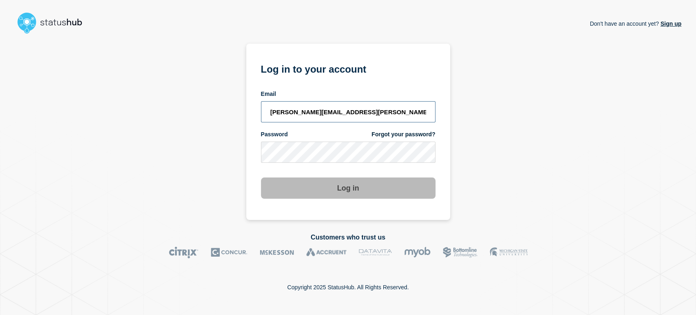  What do you see at coordinates (348, 112) in the screenshot?
I see `input: email input` at bounding box center [348, 112].